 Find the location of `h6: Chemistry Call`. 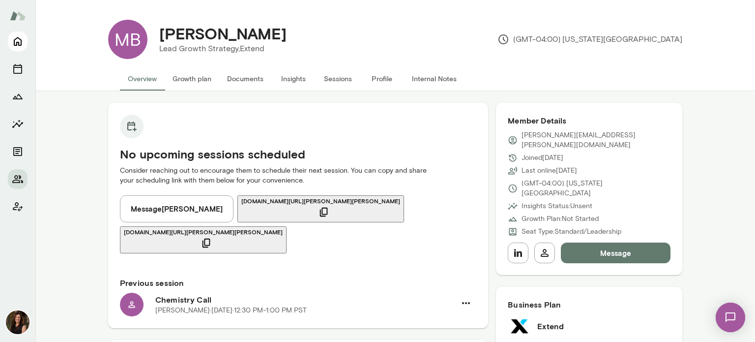

h6: Chemistry Call is located at coordinates (305, 299).